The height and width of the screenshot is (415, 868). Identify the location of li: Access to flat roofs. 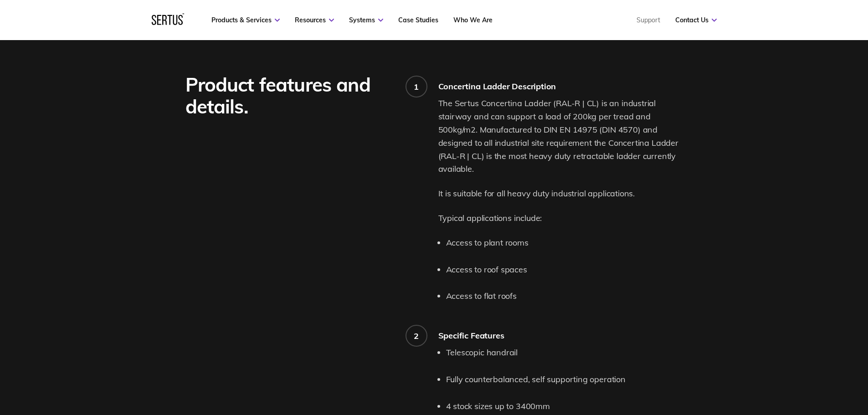
(565, 296).